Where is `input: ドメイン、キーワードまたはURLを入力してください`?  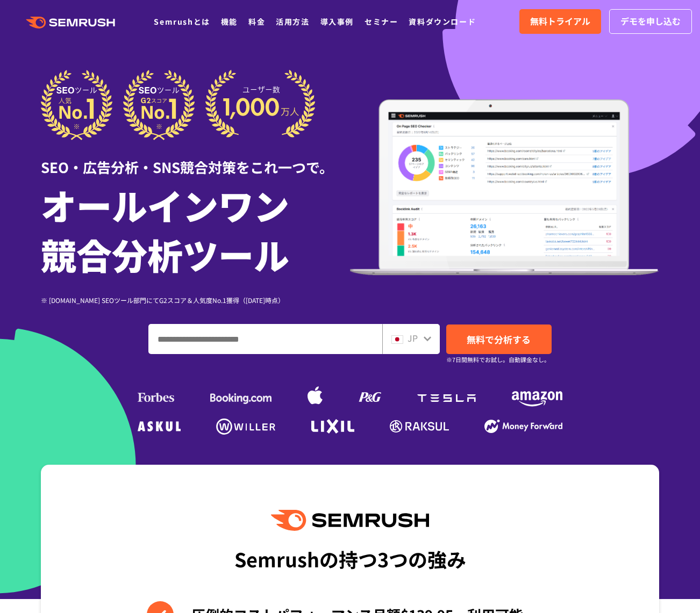
input: ドメイン、キーワードまたはURLを入力してください is located at coordinates (265, 339).